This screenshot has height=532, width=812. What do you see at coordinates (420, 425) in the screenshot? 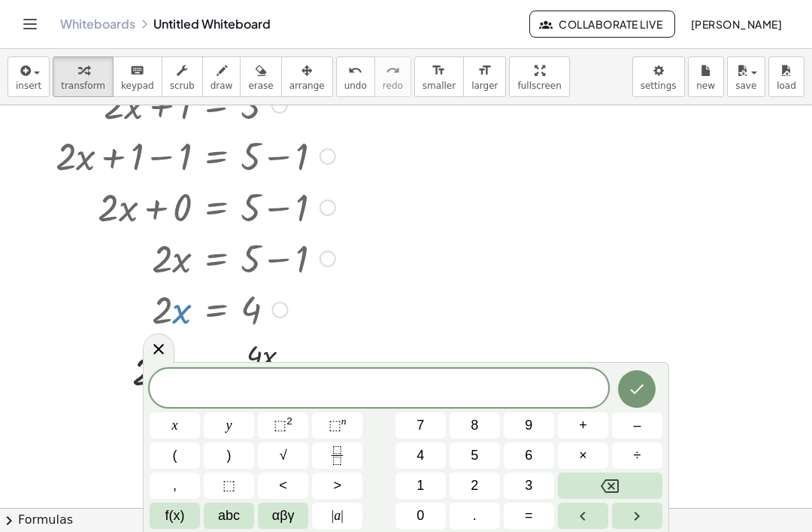
I see `span: 7` at bounding box center [420, 425].